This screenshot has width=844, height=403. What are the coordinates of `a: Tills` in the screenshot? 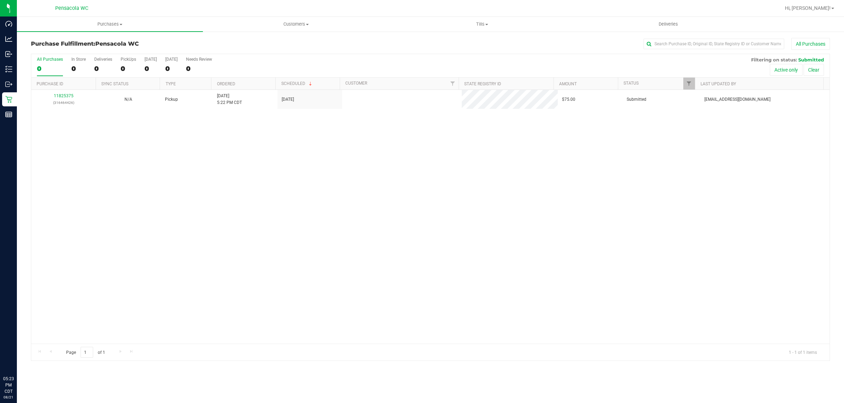 It's located at (482, 24).